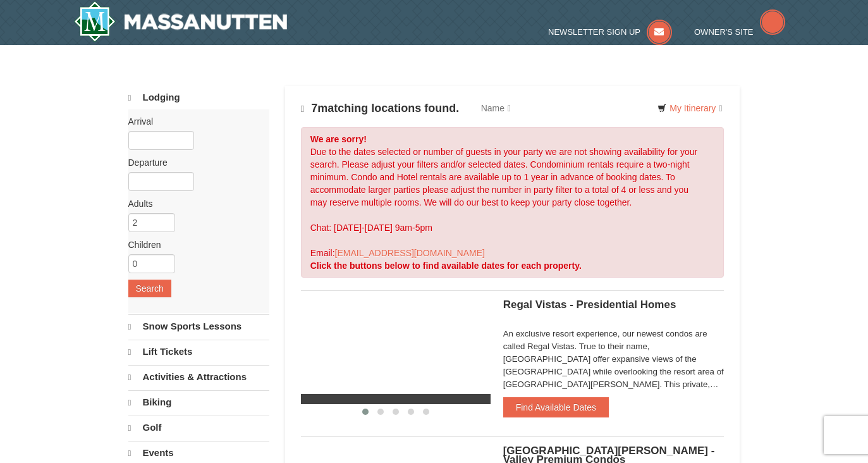 Image resolution: width=868 pixels, height=463 pixels. What do you see at coordinates (181, 22) in the screenshot?
I see `img: Massanutten Resort Logo` at bounding box center [181, 22].